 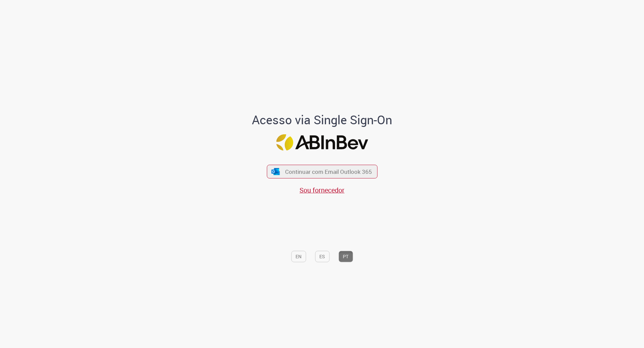 I want to click on span: Sou fornecedor, so click(x=322, y=190).